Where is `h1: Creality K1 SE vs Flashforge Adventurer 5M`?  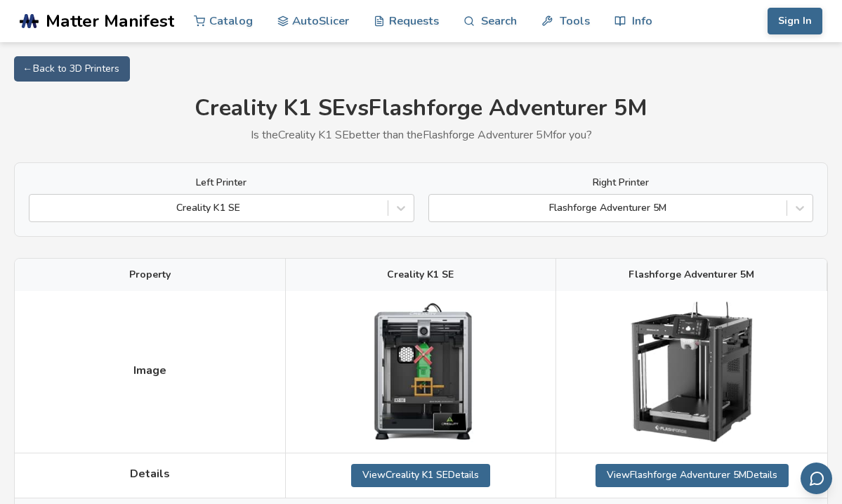 h1: Creality K1 SE vs Flashforge Adventurer 5M is located at coordinates (421, 108).